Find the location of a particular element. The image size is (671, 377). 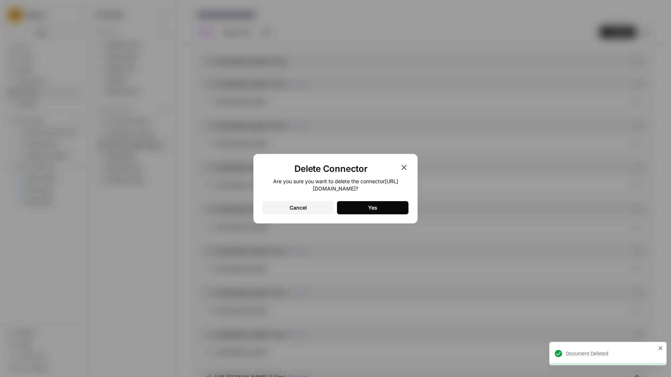

div: Cancel is located at coordinates (298, 208).